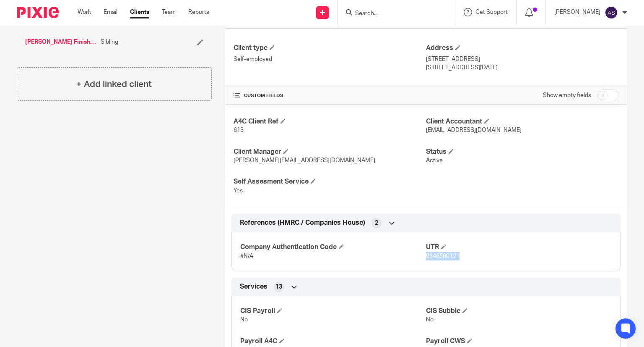 The height and width of the screenshot is (347, 644). What do you see at coordinates (84, 12) in the screenshot?
I see `a: Work` at bounding box center [84, 12].